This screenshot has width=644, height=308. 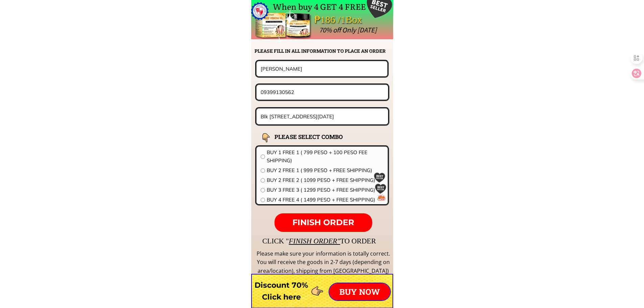 What do you see at coordinates (325, 180) in the screenshot?
I see `span: BUY 2 FREE 2 ( 1099 PESO + FREE SHIPPING)` at bounding box center [325, 180].